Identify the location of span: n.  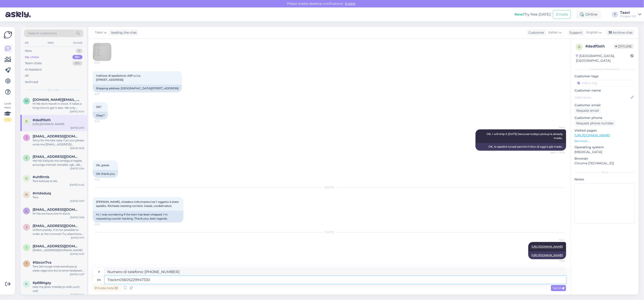
(26, 195).